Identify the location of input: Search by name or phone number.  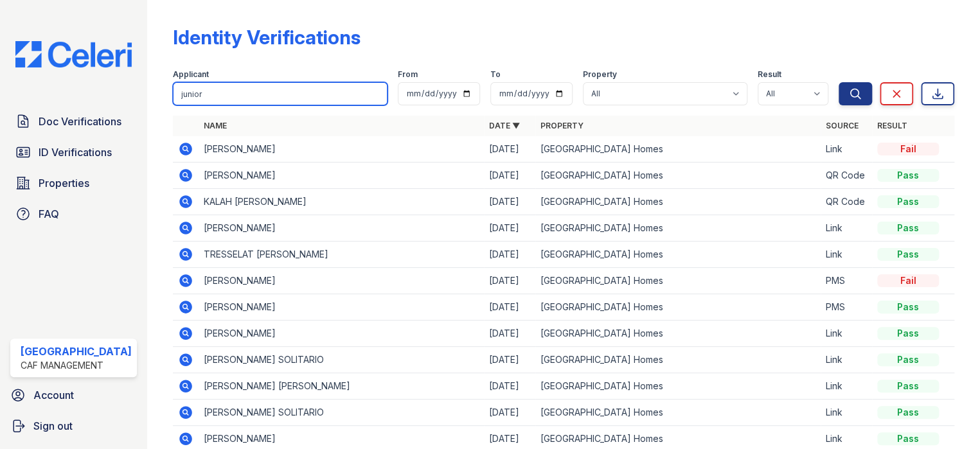
(280, 94).